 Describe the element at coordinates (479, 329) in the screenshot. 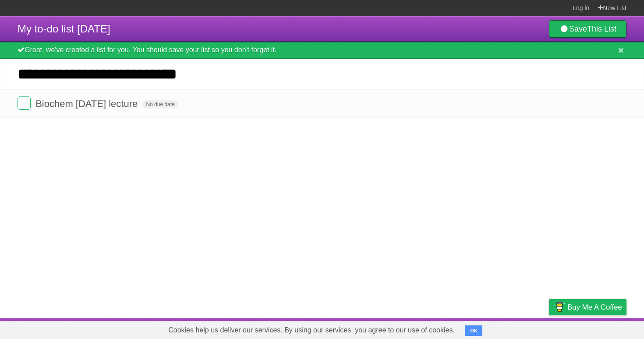

I see `a: Developers` at that location.